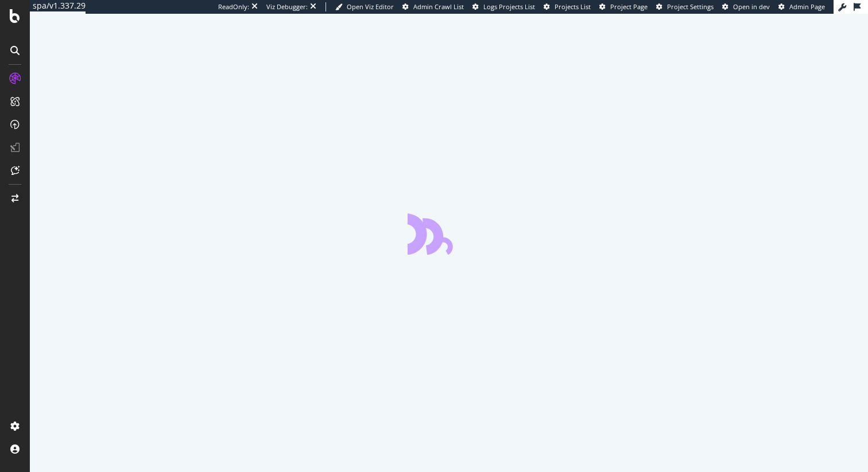 The image size is (868, 472). Describe the element at coordinates (684, 7) in the screenshot. I see `a: Project Settings` at that location.